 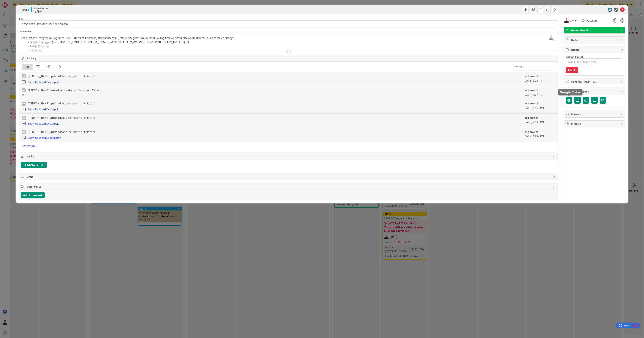 What do you see at coordinates (567, 21) in the screenshot?
I see `img: AA` at bounding box center [567, 21].